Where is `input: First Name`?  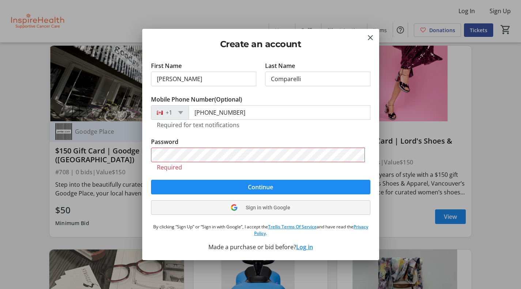
input: First Name is located at coordinates (204, 79).